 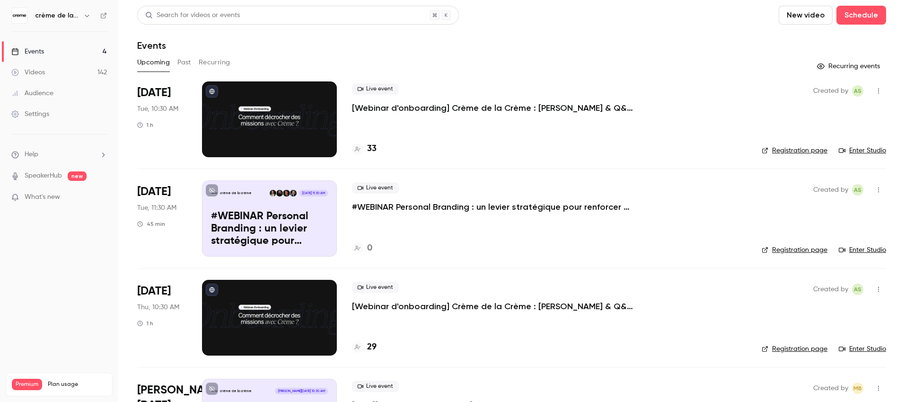 What do you see at coordinates (293, 193) in the screenshot?
I see `img: Sixtine Moullé-Berteaux` at bounding box center [293, 193].